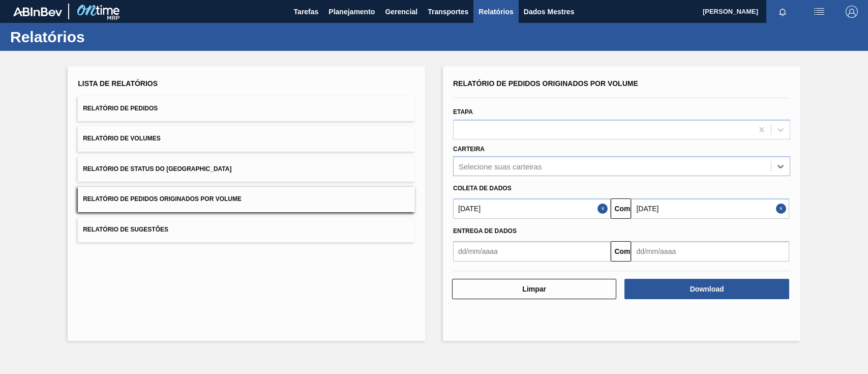 This screenshot has width=868, height=374. I want to click on font: Lista de Relatórios, so click(118, 83).